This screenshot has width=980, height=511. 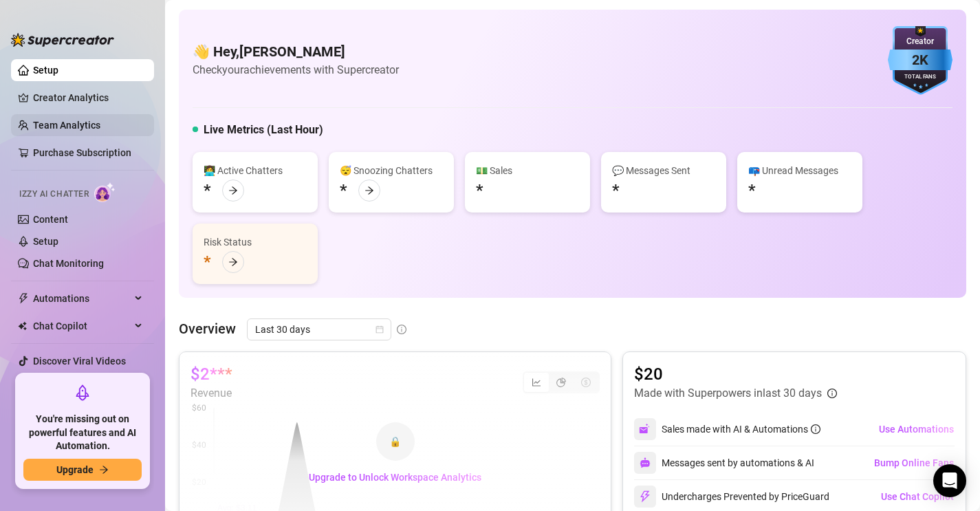 I want to click on a: Content, so click(x=50, y=219).